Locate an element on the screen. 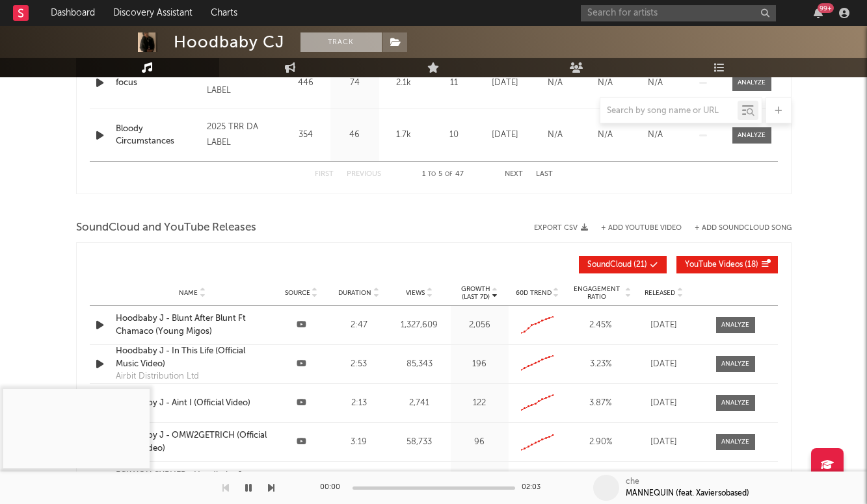  span: Name is located at coordinates (188, 293).